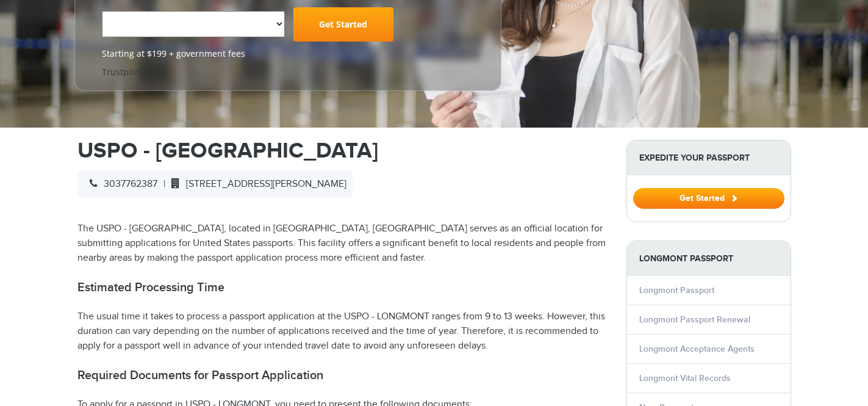 The image size is (868, 406). Describe the element at coordinates (676, 290) in the screenshot. I see `a: Longmont Passport` at that location.